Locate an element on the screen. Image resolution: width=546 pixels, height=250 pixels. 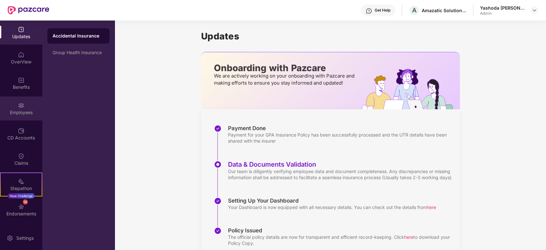
p: We are actively working on your onboarding with Pazcare and making efforts to ensure you stay inf... is located at coordinates (285, 79).